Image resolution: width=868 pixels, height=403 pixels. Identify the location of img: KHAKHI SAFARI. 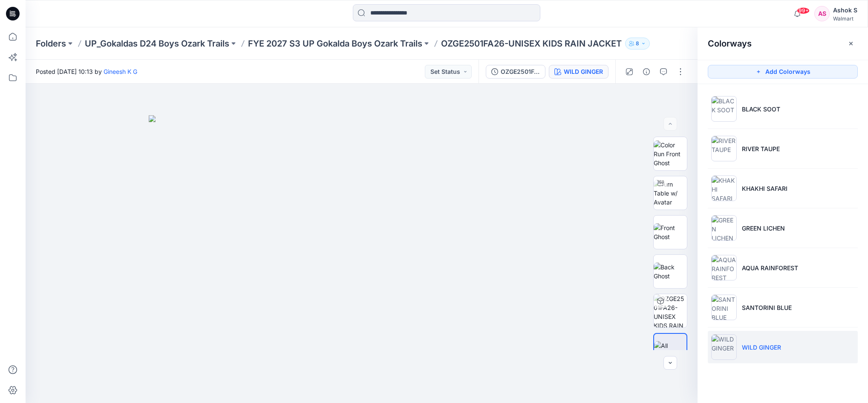
(724, 188).